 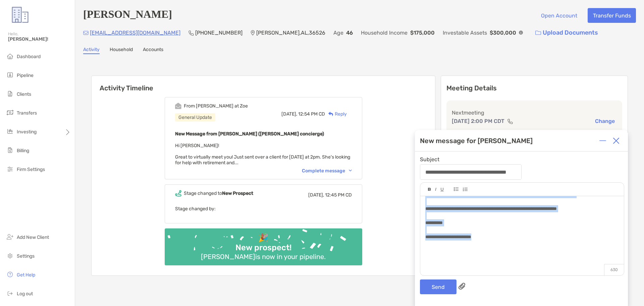 What do you see at coordinates (605, 121) in the screenshot?
I see `button: Change` at bounding box center [605, 121].